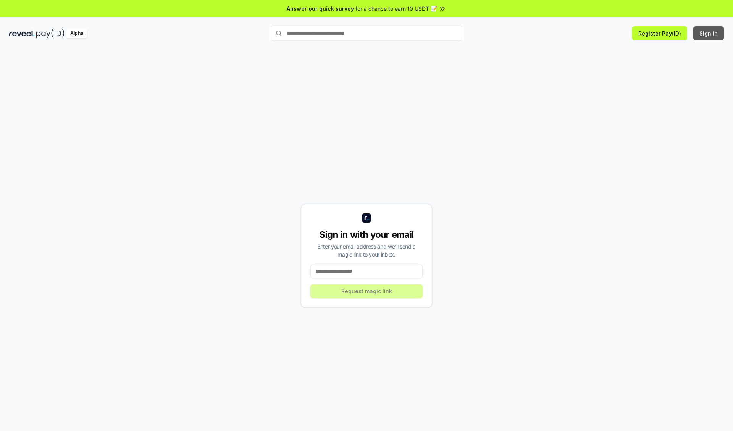  I want to click on span: Answer our quick survey, so click(320, 8).